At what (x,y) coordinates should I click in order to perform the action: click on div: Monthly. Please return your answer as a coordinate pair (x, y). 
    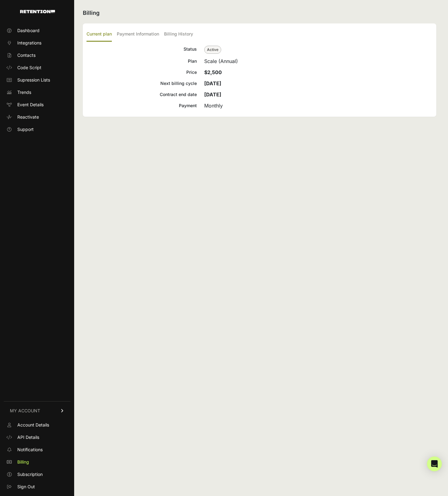
    Looking at the image, I should click on (318, 106).